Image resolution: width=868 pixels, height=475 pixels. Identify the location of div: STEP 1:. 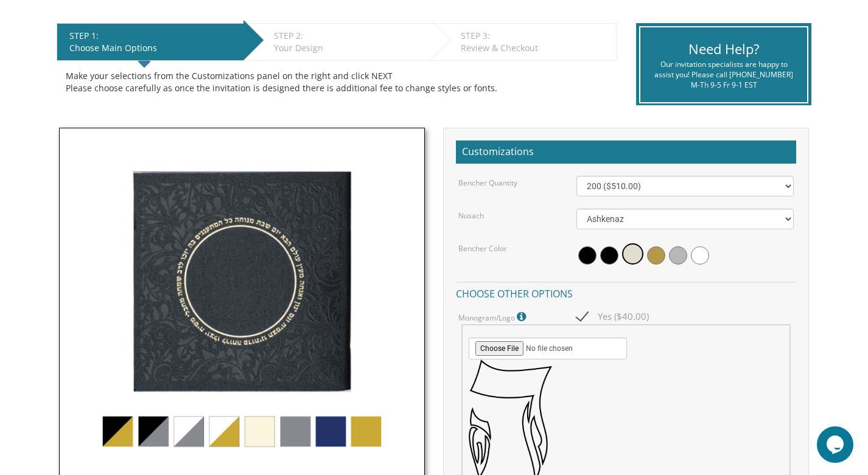
(154, 36).